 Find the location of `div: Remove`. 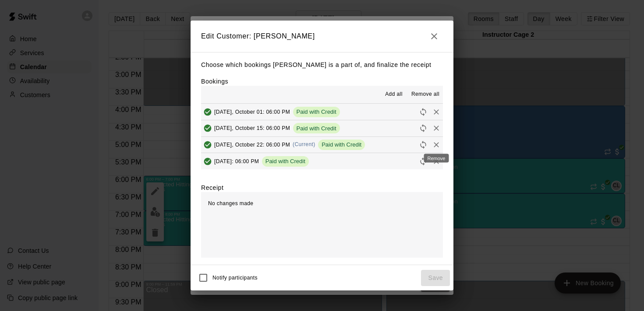

div: Remove is located at coordinates (436, 159).